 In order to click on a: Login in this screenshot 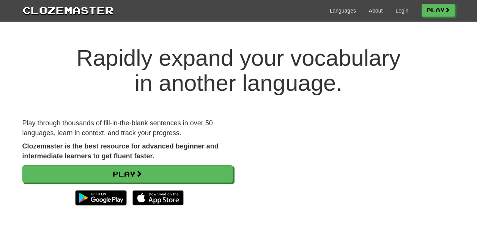, I will do `click(402, 11)`.